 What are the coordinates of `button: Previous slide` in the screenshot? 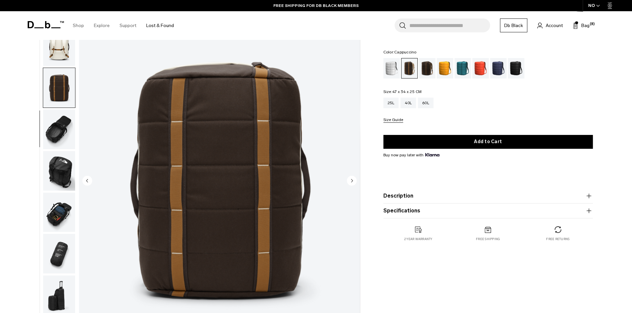 It's located at (87, 181).